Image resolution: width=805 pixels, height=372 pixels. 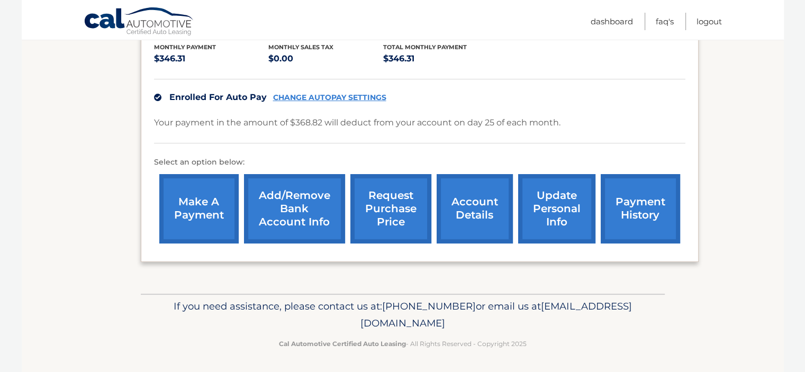 What do you see at coordinates (641, 209) in the screenshot?
I see `a: payment history` at bounding box center [641, 209].